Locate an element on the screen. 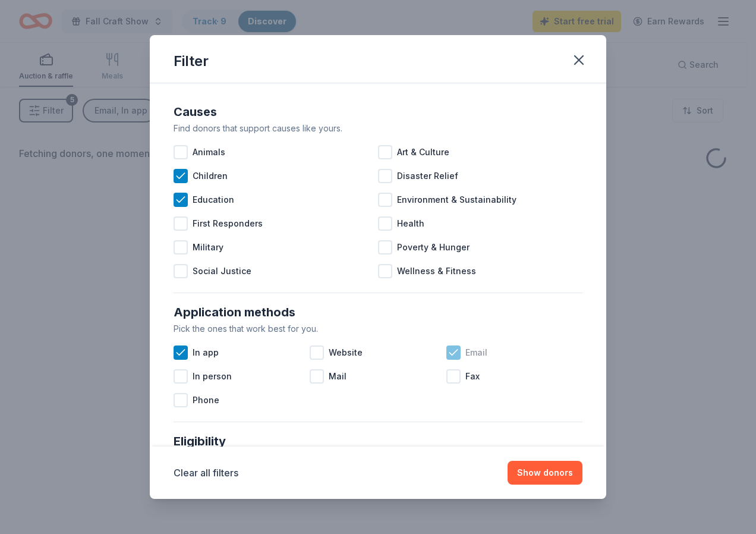 This screenshot has width=756, height=534. div: Eligibility is located at coordinates (378, 441).